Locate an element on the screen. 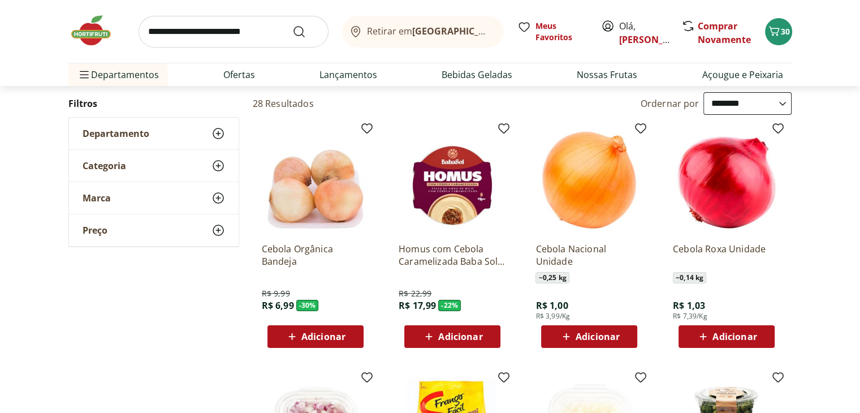 The image size is (860, 413). button: Categoria is located at coordinates (154, 166).